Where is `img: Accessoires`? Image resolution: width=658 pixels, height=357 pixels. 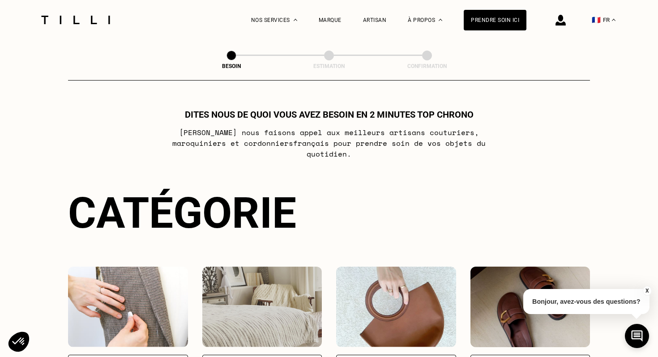
img: Accessoires is located at coordinates (396, 307).